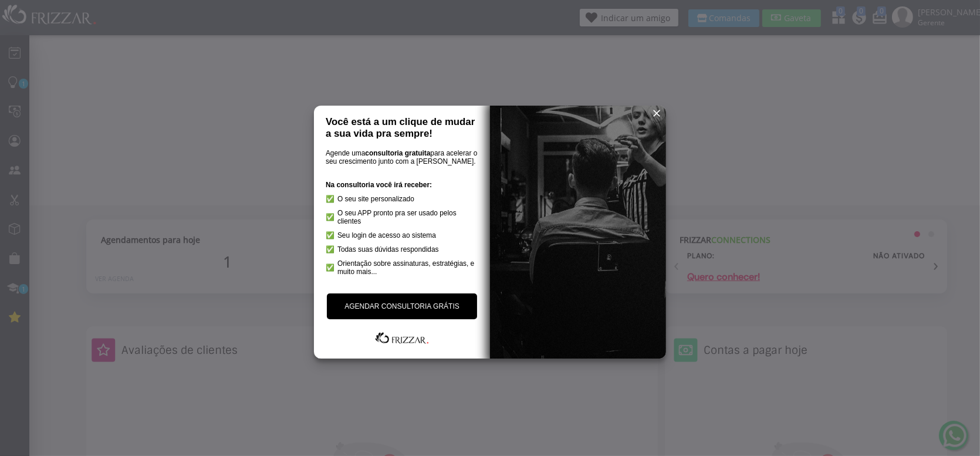 This screenshot has width=980, height=456. What do you see at coordinates (402, 217) in the screenshot?
I see `li: O seu APP pronto pra ser usado pelos clientes` at bounding box center [402, 217].